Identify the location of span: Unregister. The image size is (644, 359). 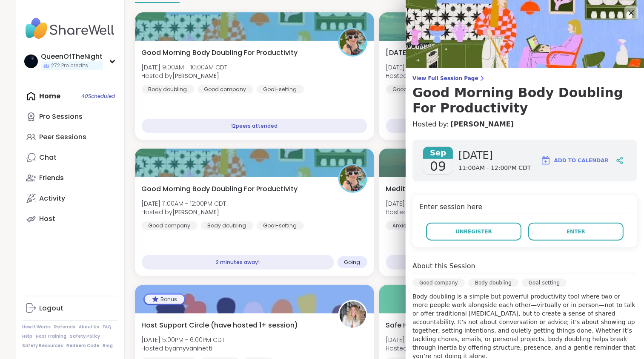
(473, 231).